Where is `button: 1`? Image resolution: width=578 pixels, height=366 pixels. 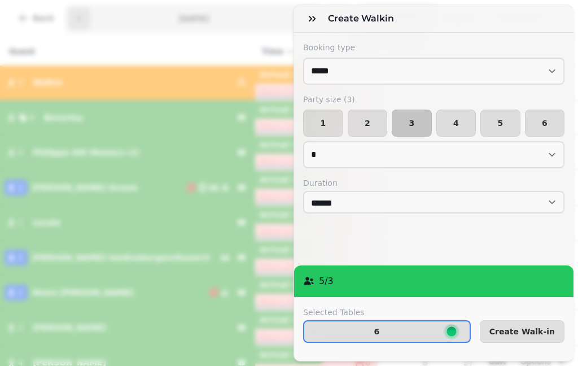
button: 1 is located at coordinates (323, 123).